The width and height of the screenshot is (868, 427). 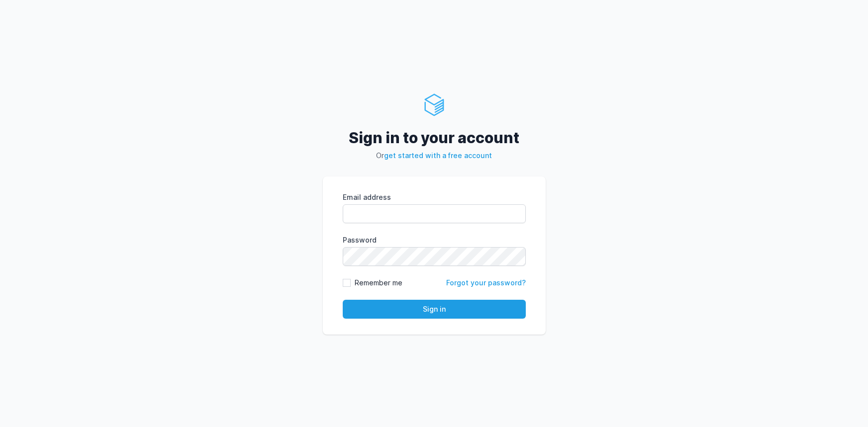 What do you see at coordinates (438, 155) in the screenshot?
I see `a: get started with a free account` at bounding box center [438, 155].